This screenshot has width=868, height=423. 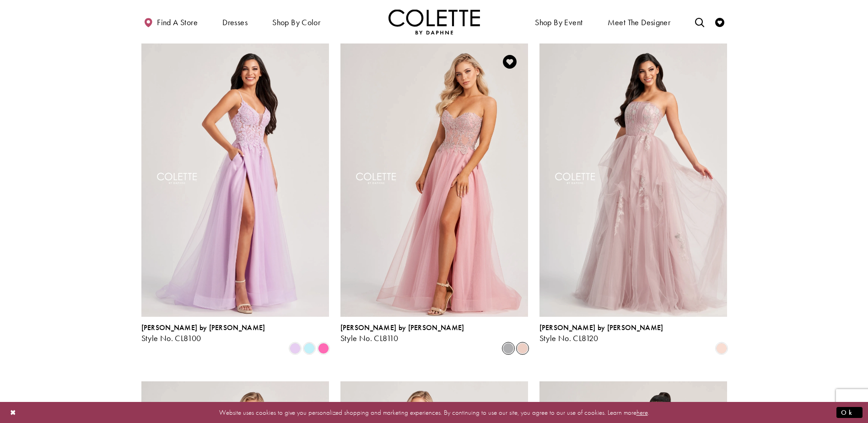 What do you see at coordinates (434, 180) in the screenshot?
I see `a: Visit Colette by Daphne Style No. CL8110 Page` at bounding box center [434, 180].